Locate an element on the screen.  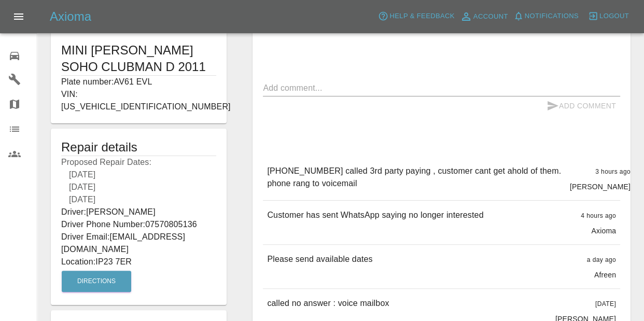
button: Directions is located at coordinates (96, 281).